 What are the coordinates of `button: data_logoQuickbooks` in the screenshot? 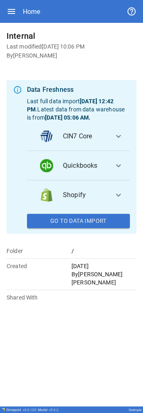 It's located at (78, 166).